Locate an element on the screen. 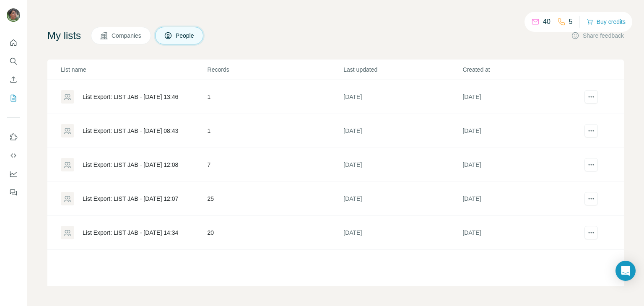  p: 40 is located at coordinates (546, 22).